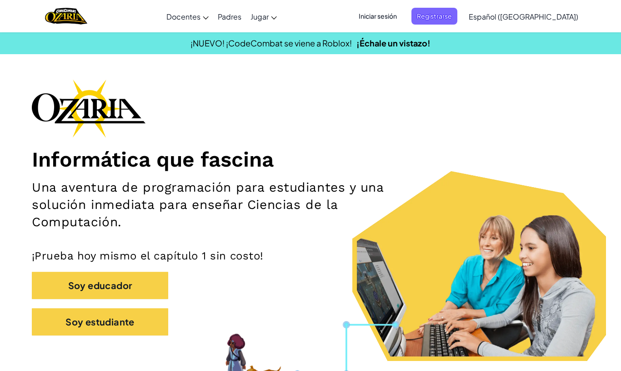 This screenshot has width=621, height=371. What do you see at coordinates (260, 16) in the screenshot?
I see `span: Jugar` at bounding box center [260, 16].